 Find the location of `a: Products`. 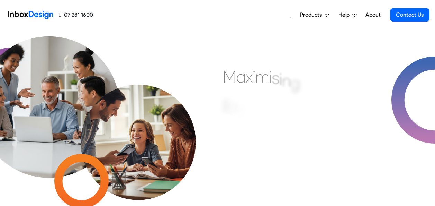

a: Products is located at coordinates (314, 15).